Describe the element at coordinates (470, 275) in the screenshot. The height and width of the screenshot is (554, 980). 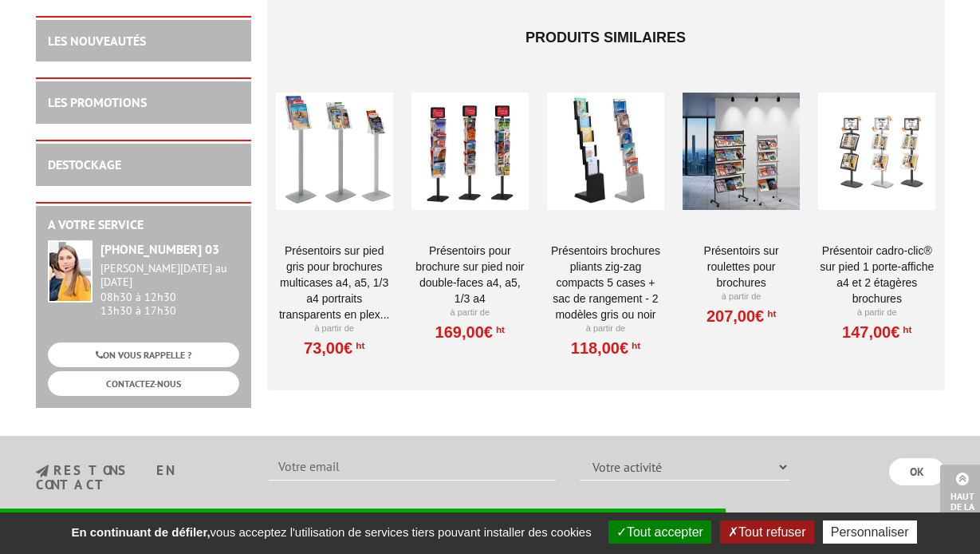
I see `a: Présentoirs pour brochure sur pied NOIR double-faces A4, A5, 1/3 A4` at that location.